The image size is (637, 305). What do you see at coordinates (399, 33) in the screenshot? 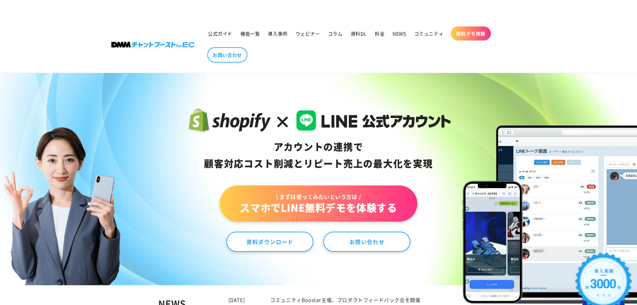
I see `span: NEWS` at bounding box center [399, 33].